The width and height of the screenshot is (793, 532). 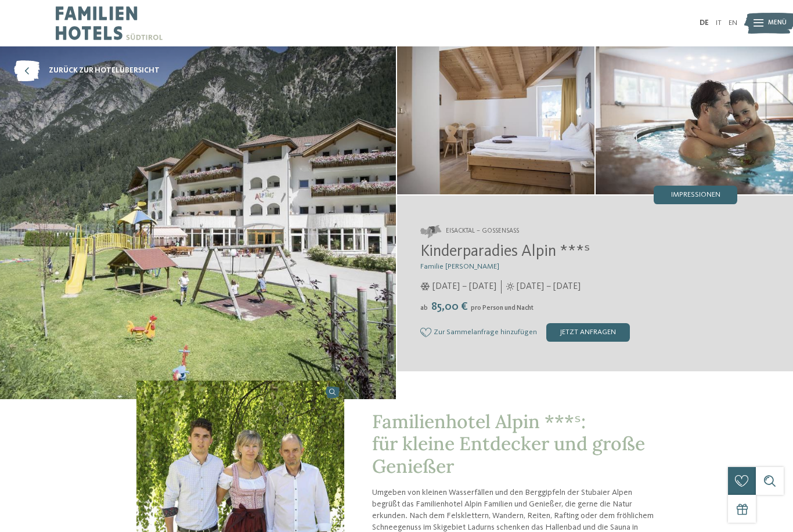 I want to click on a: IT, so click(x=719, y=23).